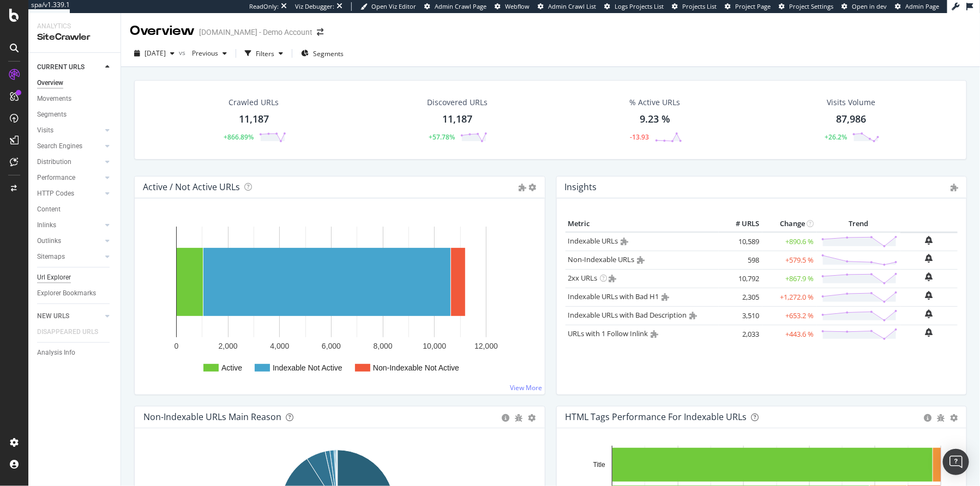 Image resolution: width=980 pixels, height=486 pixels. Describe the element at coordinates (70, 130) in the screenshot. I see `a: Visits` at that location.